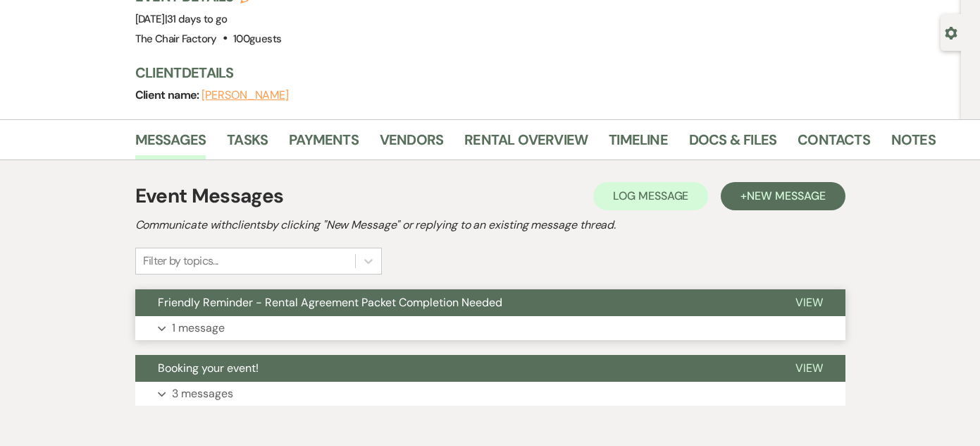 The image size is (980, 446). What do you see at coordinates (247, 144) in the screenshot?
I see `a: Tasks` at bounding box center [247, 144].